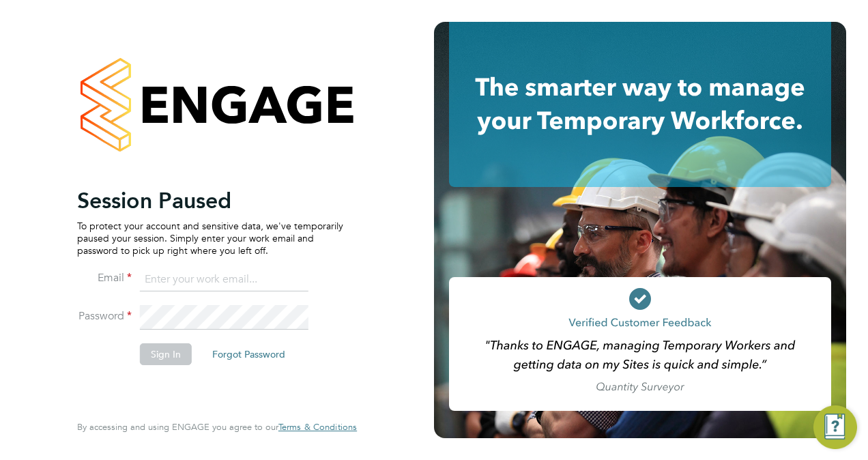 The height and width of the screenshot is (460, 868). Describe the element at coordinates (210, 201) in the screenshot. I see `h2: Session Paused` at that location.